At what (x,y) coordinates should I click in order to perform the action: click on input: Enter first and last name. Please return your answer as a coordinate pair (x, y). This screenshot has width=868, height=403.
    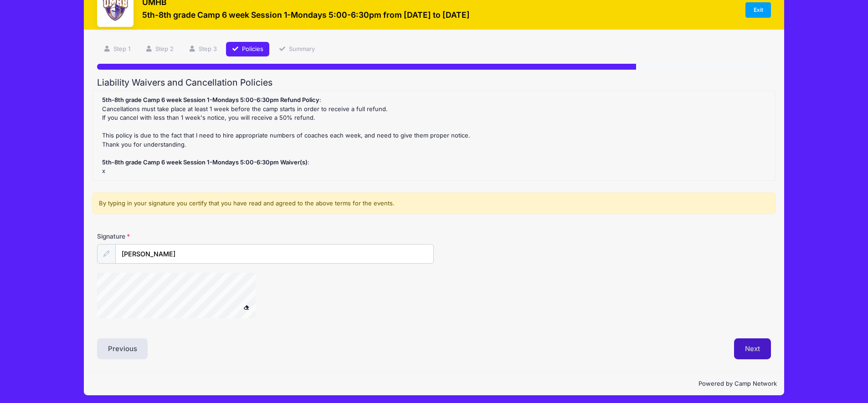
    Looking at the image, I should click on (274, 253).